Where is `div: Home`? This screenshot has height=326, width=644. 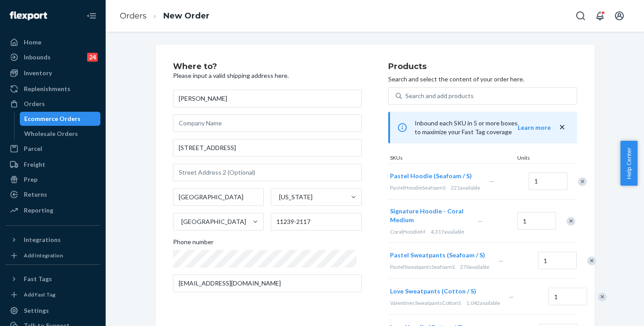
div: Home is located at coordinates (32, 42).